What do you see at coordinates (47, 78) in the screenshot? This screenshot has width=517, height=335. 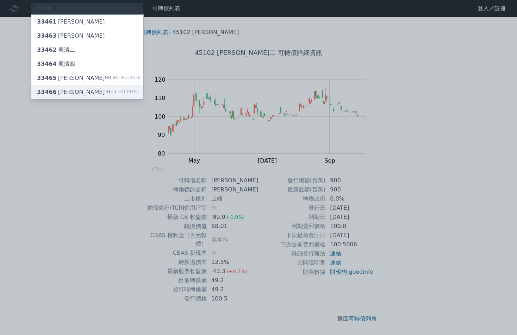 I see `span: 33465` at bounding box center [47, 78].